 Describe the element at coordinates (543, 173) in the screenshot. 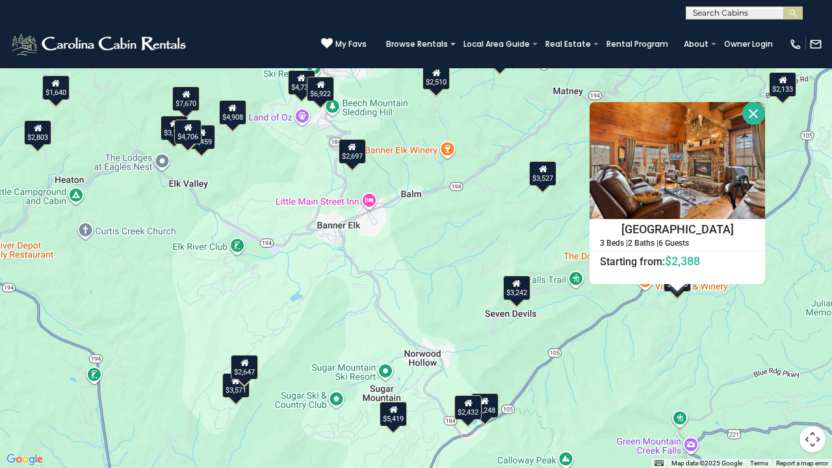

I see `div: $3,527` at that location.